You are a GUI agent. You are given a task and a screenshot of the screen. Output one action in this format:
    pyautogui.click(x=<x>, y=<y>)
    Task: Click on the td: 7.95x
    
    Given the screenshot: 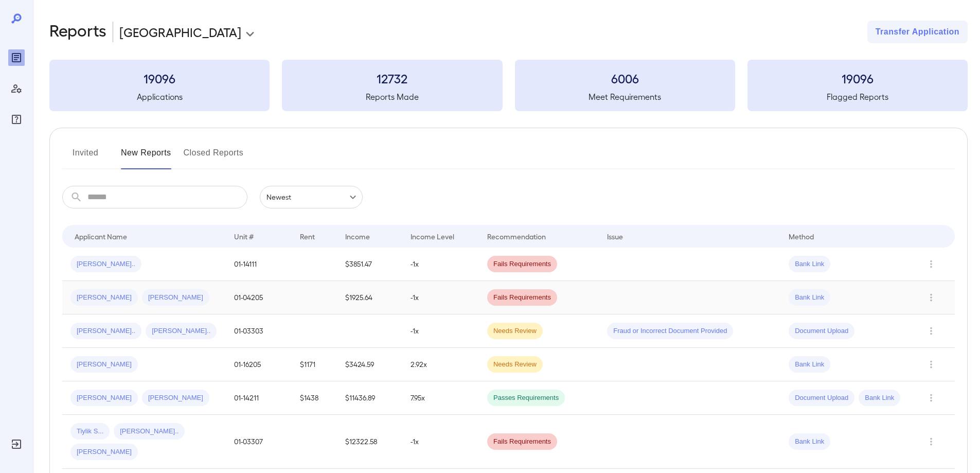 What is the action you would take?
    pyautogui.click(x=440, y=398)
    